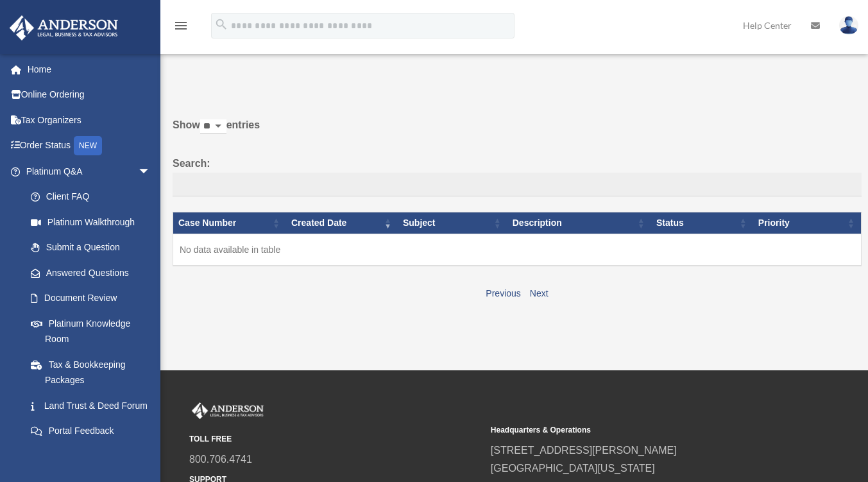 The width and height of the screenshot is (868, 482). Describe the element at coordinates (849, 25) in the screenshot. I see `img: User Pic` at that location.